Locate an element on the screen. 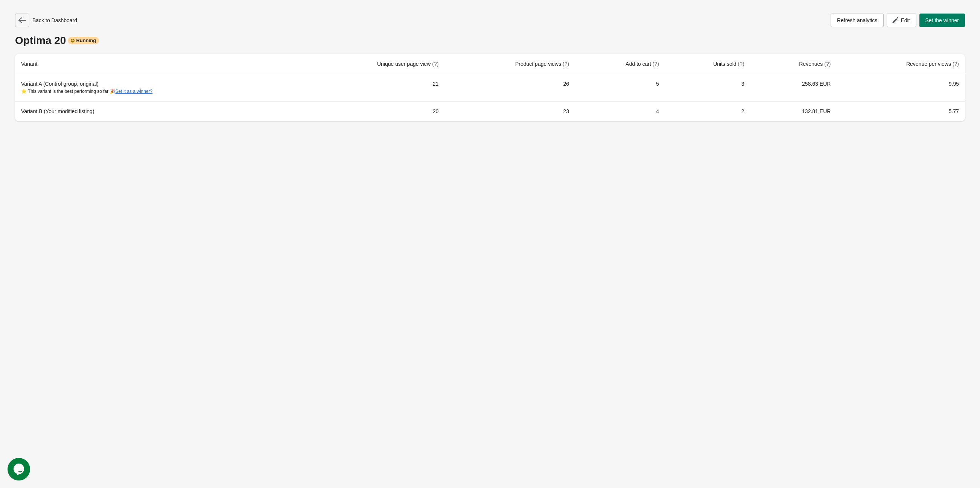  td: 5.77 is located at coordinates (901, 111).